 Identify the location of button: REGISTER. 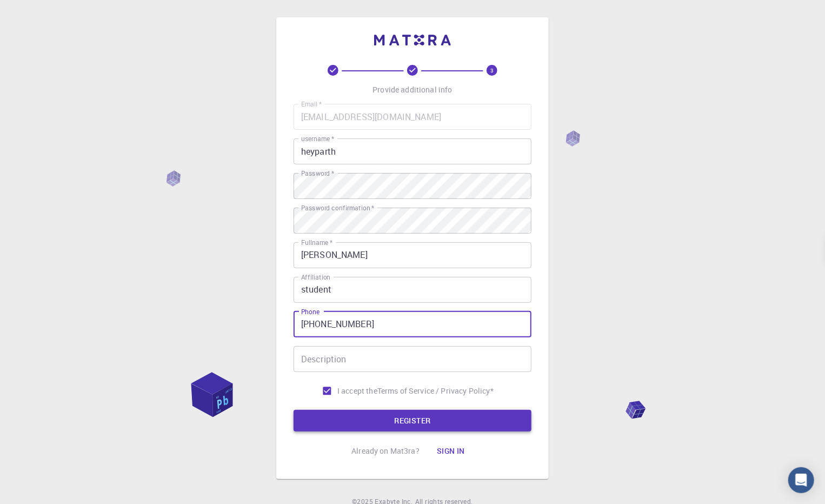
(412, 420).